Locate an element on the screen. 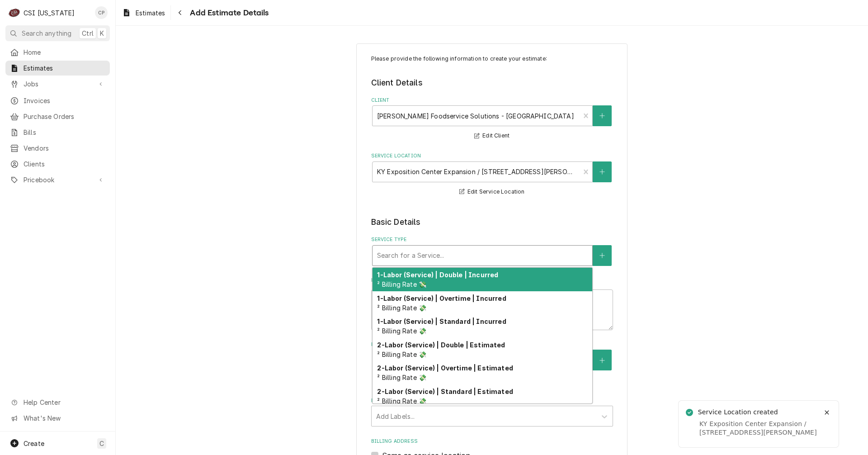 This screenshot has height=455, width=868. strong: 1-Labor (Service) | Standard | Incurred is located at coordinates (441, 321).